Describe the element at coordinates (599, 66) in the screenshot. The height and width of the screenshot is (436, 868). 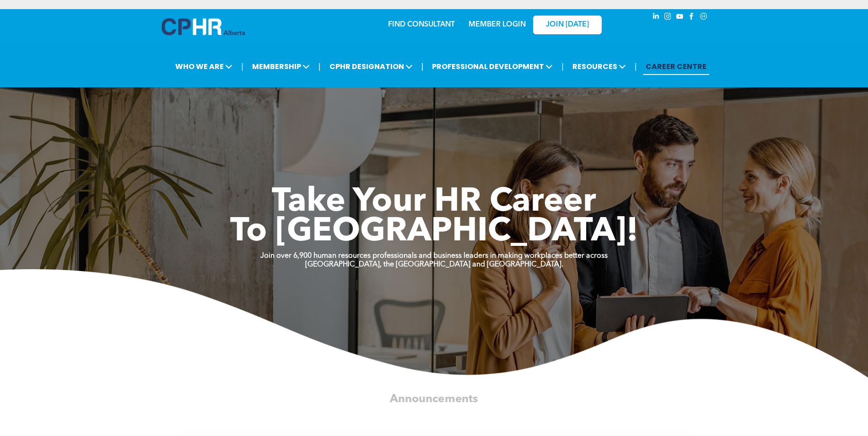
I see `span: RESOURCES` at that location.